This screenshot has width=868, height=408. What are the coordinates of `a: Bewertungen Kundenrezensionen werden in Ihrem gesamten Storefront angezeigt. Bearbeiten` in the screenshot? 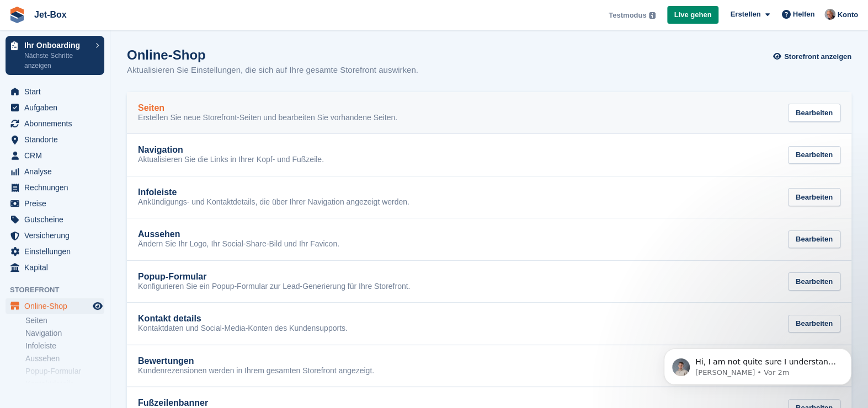 It's located at (489, 366).